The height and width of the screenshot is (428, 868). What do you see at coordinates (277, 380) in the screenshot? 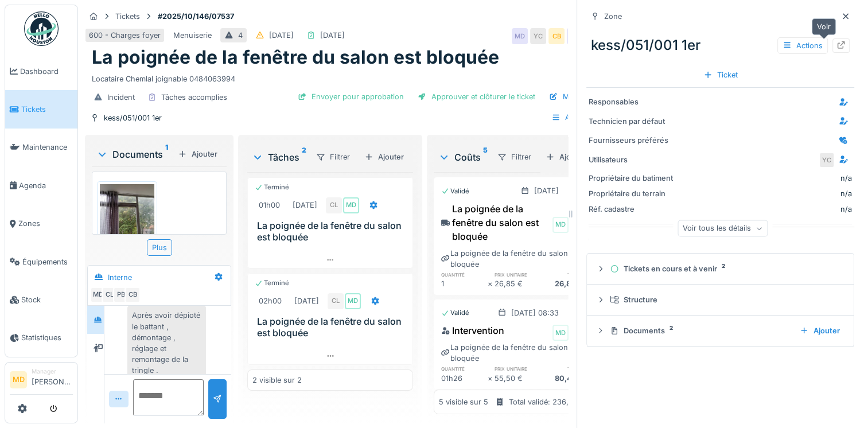
I see `div: 2 visible sur 2` at bounding box center [277, 380].